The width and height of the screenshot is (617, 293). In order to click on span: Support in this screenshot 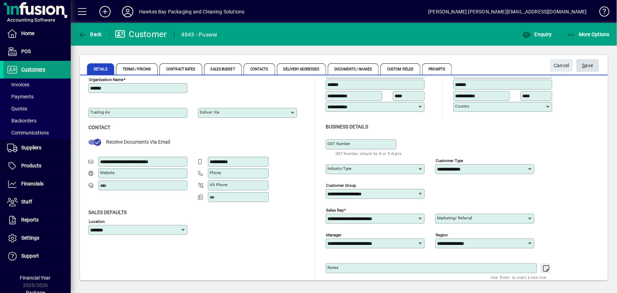, I will do `click(30, 256)`.